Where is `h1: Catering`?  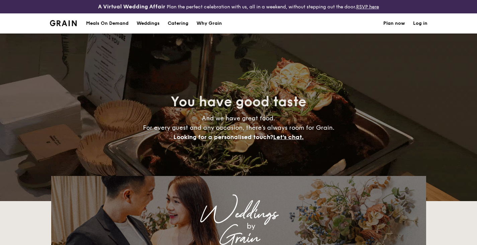 h1: Catering is located at coordinates (178, 23).